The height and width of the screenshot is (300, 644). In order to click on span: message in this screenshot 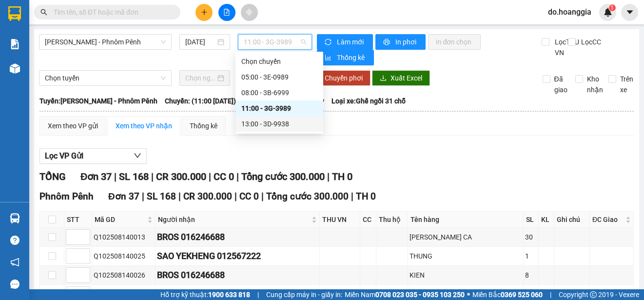, I will do `click(14, 284)`.